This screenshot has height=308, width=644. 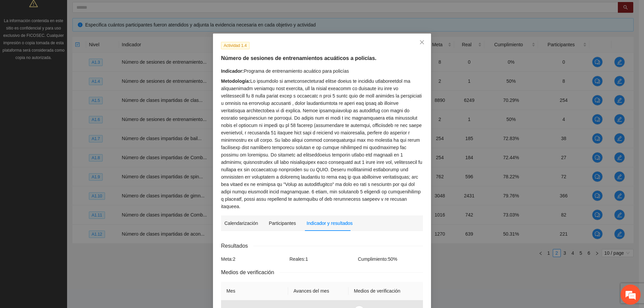 I want to click on div: Participantes, so click(x=282, y=223).